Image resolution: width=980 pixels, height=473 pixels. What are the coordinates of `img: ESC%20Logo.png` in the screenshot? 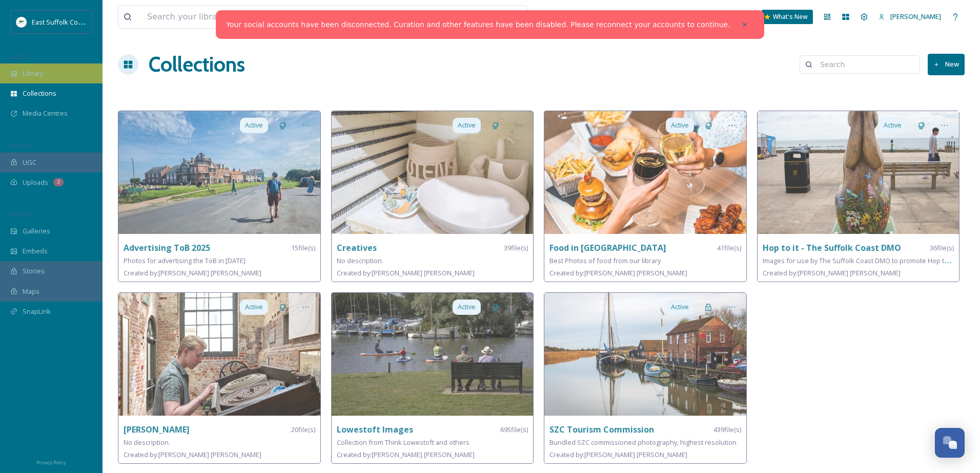 It's located at (22, 22).